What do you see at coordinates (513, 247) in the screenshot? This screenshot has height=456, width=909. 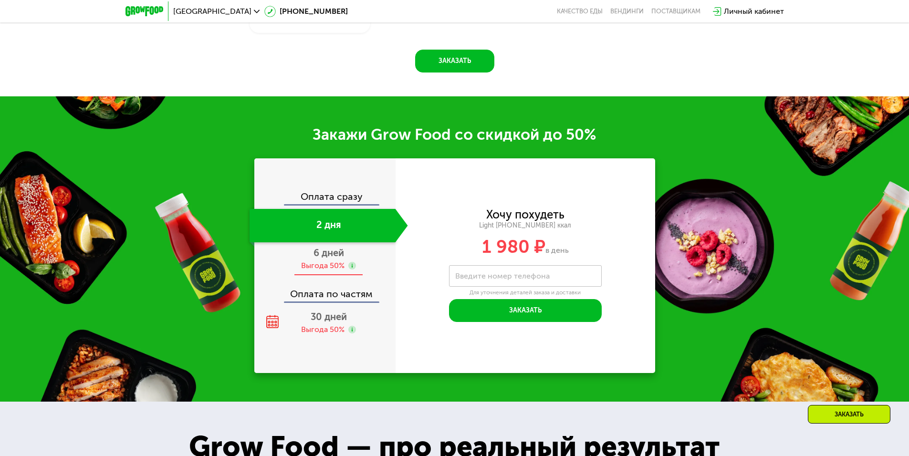 I see `span: 1 980 ₽` at bounding box center [513, 247].